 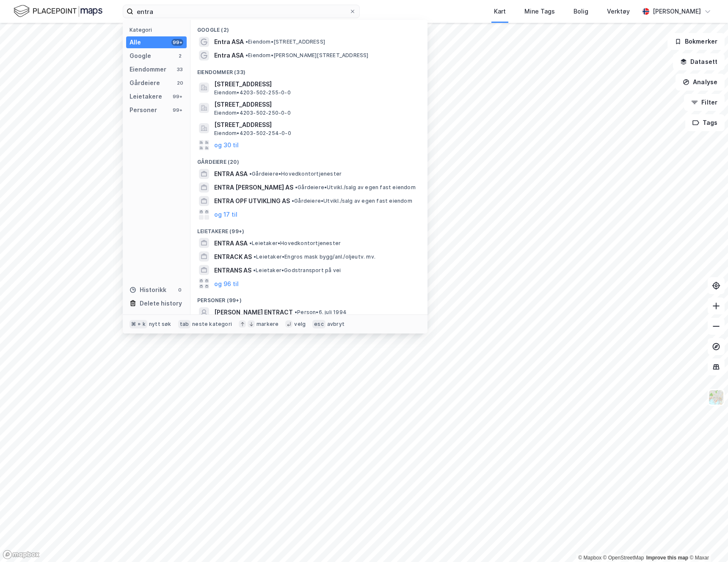 I want to click on span: Leietaker • Godstransport på vei, so click(x=297, y=270).